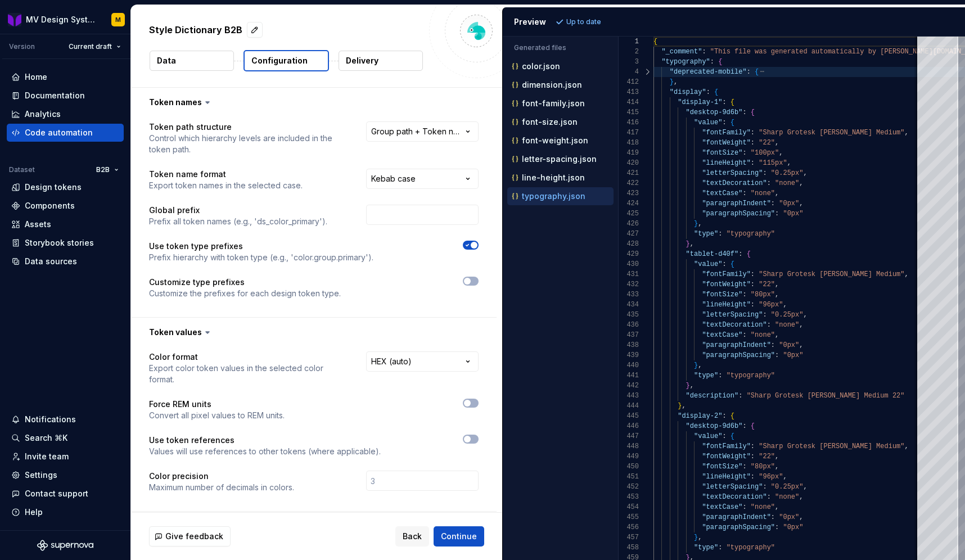  What do you see at coordinates (53, 187) in the screenshot?
I see `div: Design tokens` at bounding box center [53, 187].